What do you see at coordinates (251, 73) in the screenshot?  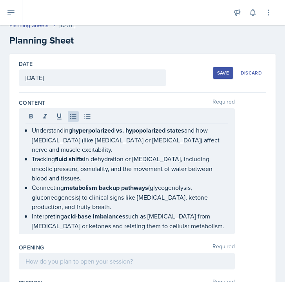 I see `div: Discard` at bounding box center [251, 73].